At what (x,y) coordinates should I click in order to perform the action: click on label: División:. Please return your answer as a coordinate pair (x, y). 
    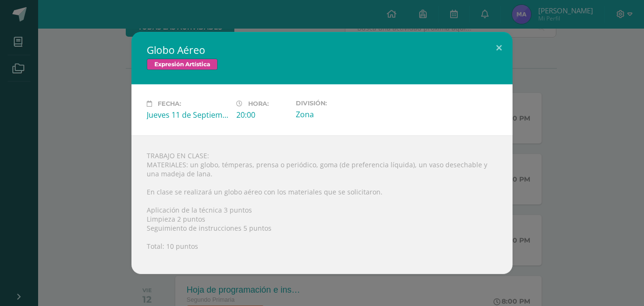
    Looking at the image, I should click on (337, 103).